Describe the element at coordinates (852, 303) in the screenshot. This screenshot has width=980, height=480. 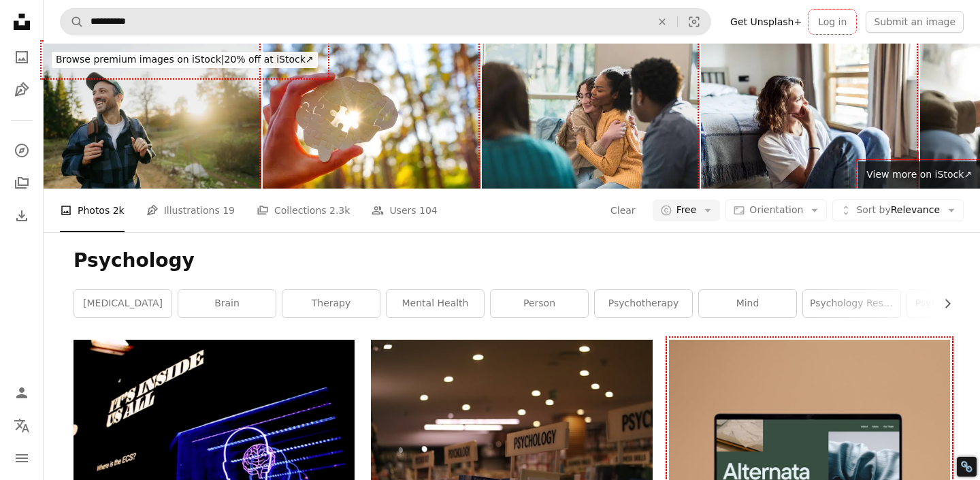
I see `a: psychology research` at that location.